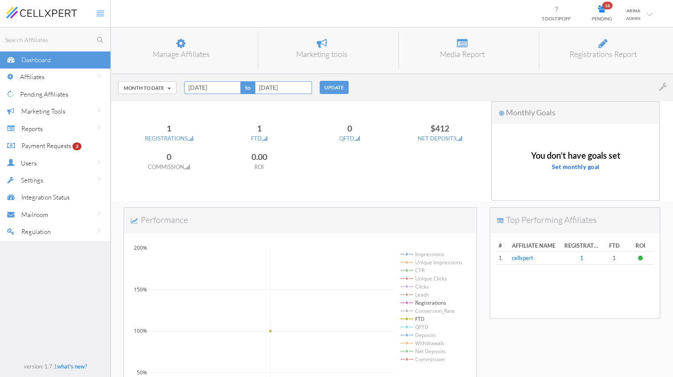  What do you see at coordinates (45, 197) in the screenshot?
I see `span: Integration Status` at bounding box center [45, 197].